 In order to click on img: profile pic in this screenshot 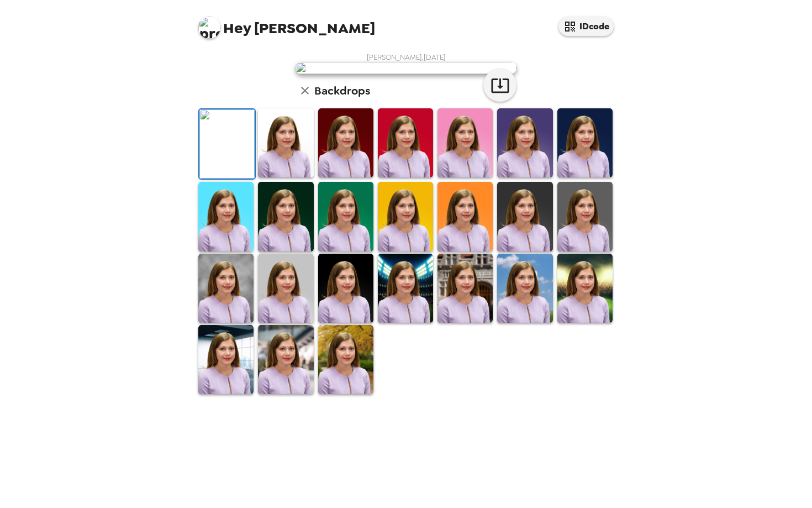, I will do `click(209, 28)`.